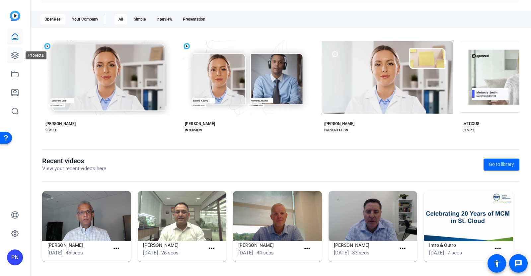 The height and width of the screenshot is (276, 531). I want to click on mat-icon: message, so click(518, 264).